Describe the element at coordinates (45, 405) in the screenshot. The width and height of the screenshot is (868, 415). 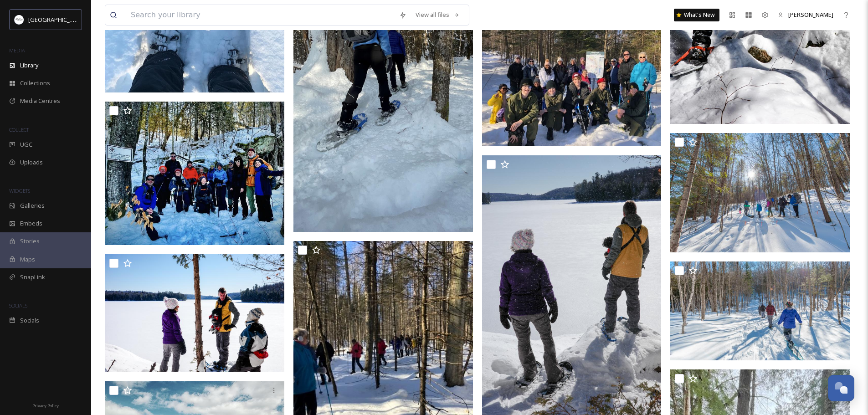
I see `span: Privacy Policy` at that location.